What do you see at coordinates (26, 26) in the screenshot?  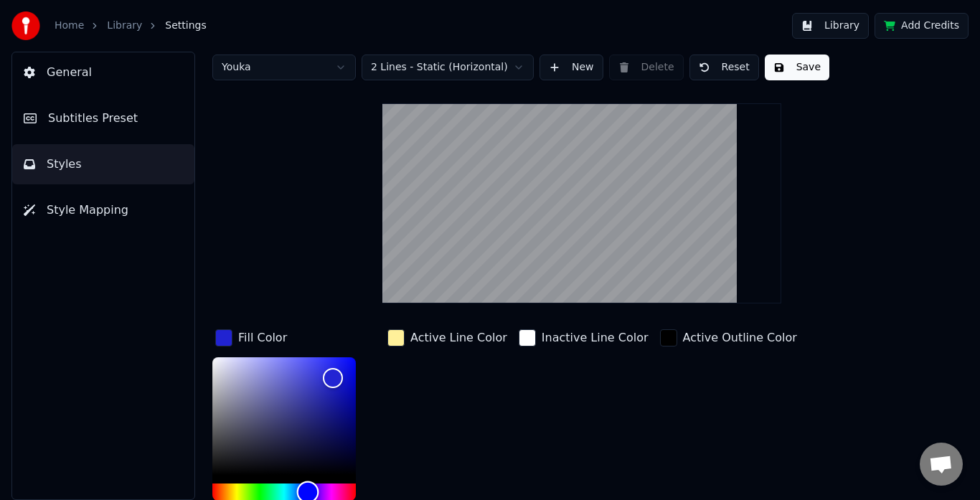 I see `img: youka` at bounding box center [26, 26].